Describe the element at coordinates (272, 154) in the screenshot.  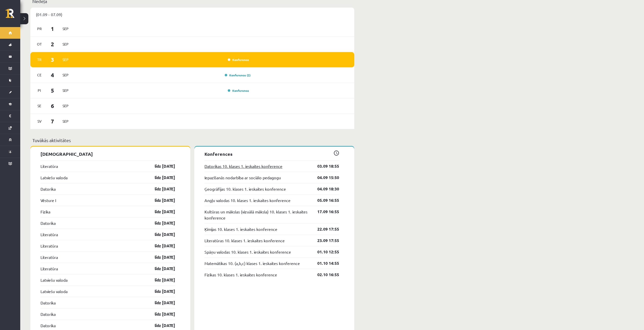
I see `p: Konferences` at that location.